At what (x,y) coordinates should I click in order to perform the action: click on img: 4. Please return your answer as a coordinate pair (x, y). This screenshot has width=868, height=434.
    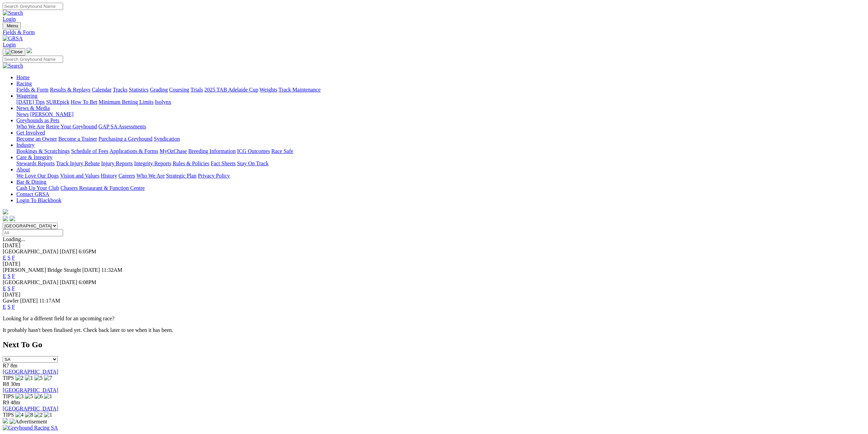
    Looking at the image, I should click on (19, 415).